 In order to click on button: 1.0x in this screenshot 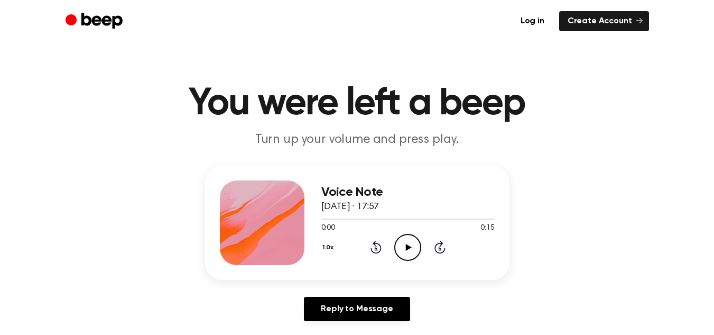, I will do `click(329, 247)`.